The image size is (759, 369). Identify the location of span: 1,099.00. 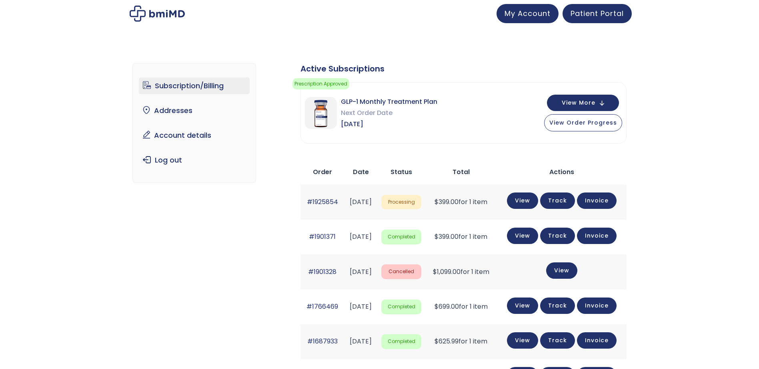
(446, 272).